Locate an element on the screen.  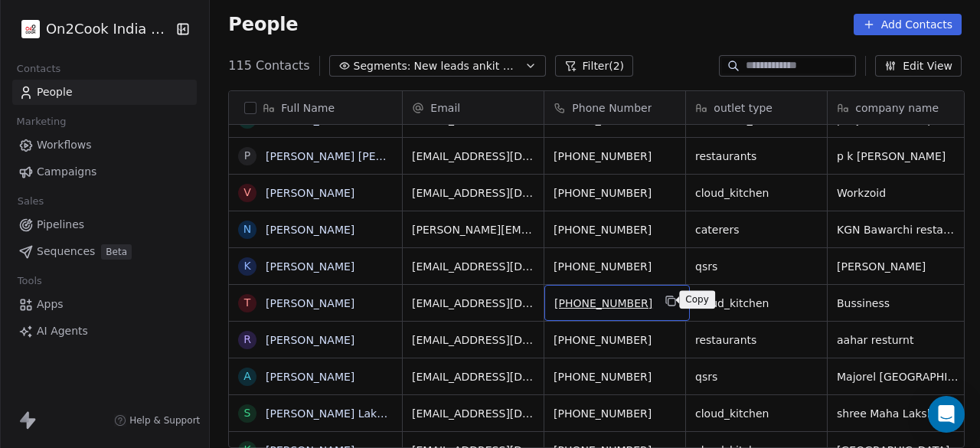
div: S is located at coordinates (247, 412).